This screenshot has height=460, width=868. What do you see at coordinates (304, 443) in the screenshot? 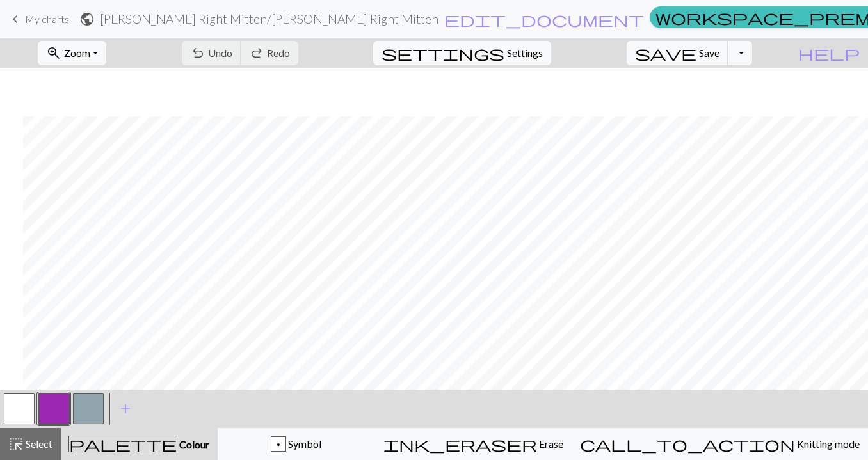
I see `span: Symbol` at bounding box center [304, 443].